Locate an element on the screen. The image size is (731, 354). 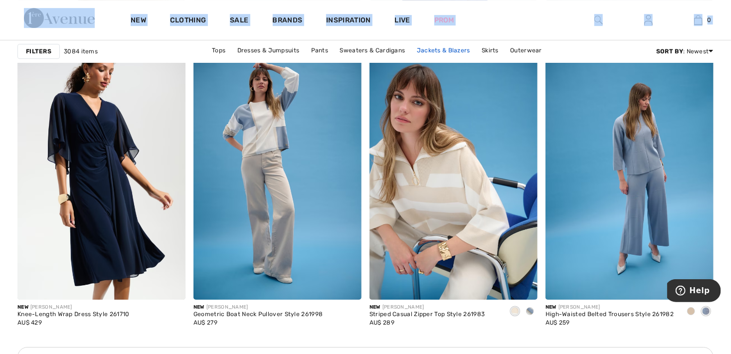
a: Knee-Length Wrap Dress Style 261710. Midnight Blue is located at coordinates (101, 174).